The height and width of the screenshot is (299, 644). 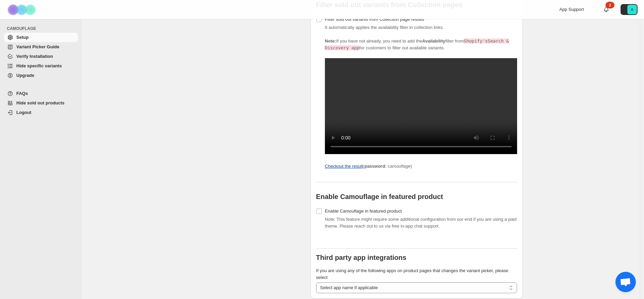 What do you see at coordinates (330, 41) in the screenshot?
I see `b: Note:` at bounding box center [330, 41].